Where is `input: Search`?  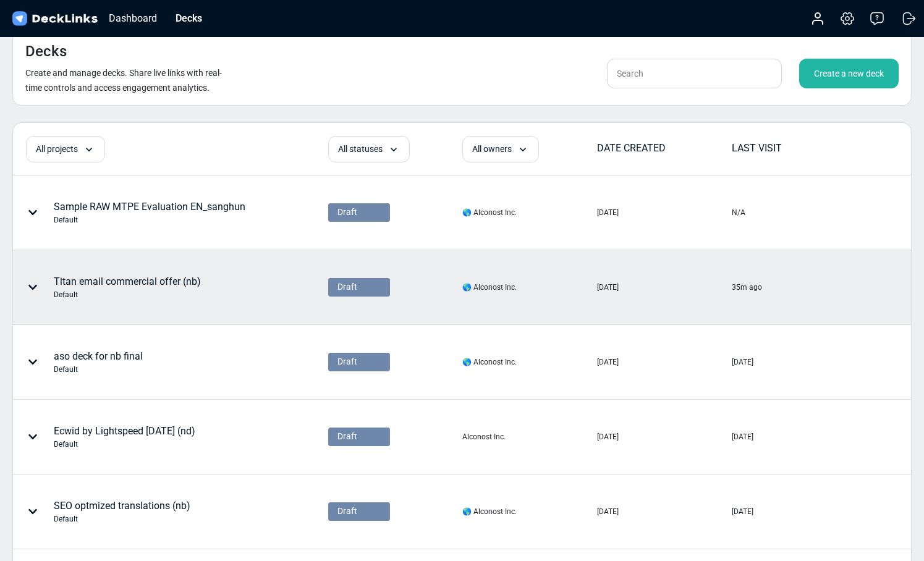
input: Search is located at coordinates (694, 73).